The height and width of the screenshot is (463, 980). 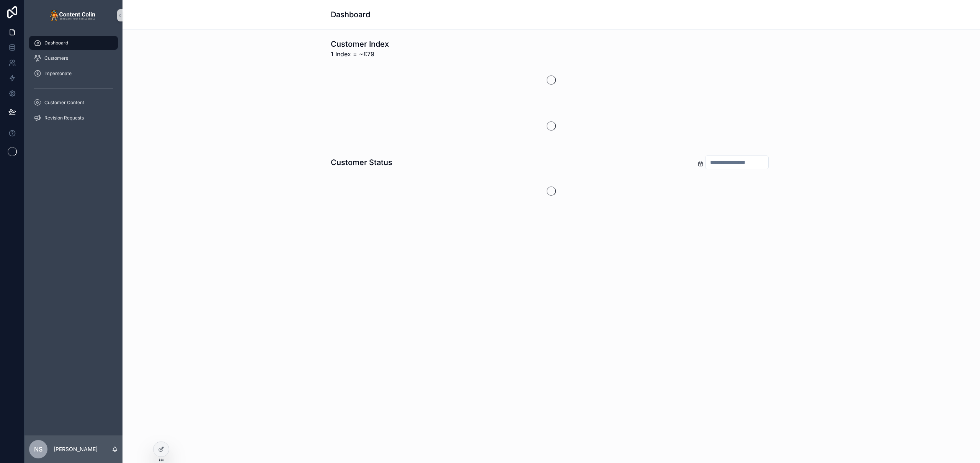 What do you see at coordinates (74, 43) in the screenshot?
I see `a: Dashboard` at bounding box center [74, 43].